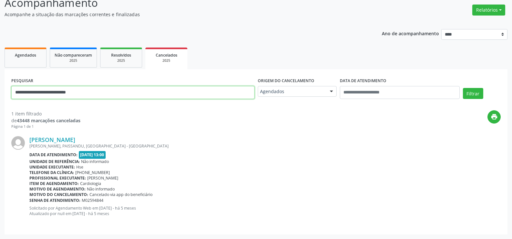  Describe the element at coordinates (363, 81) in the screenshot. I see `label: DATA DE ATENDIMENTO` at that location.